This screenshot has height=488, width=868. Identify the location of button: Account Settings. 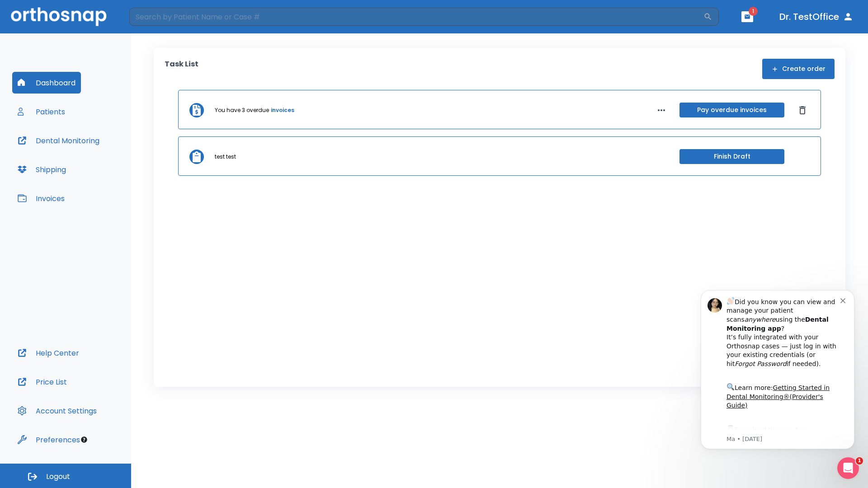
(57, 411).